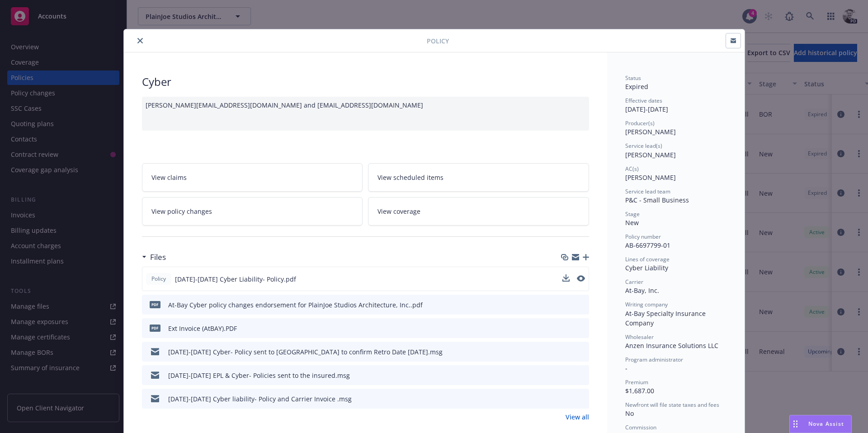 This screenshot has width=868, height=433. Describe the element at coordinates (820, 424) in the screenshot. I see `button: Nova Assist` at that location.